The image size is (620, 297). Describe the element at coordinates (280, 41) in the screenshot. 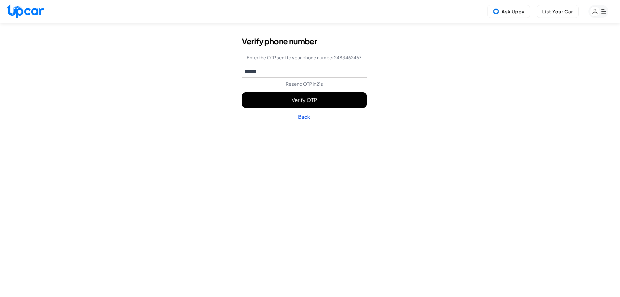

I see `h3: Verify phone number` at that location.